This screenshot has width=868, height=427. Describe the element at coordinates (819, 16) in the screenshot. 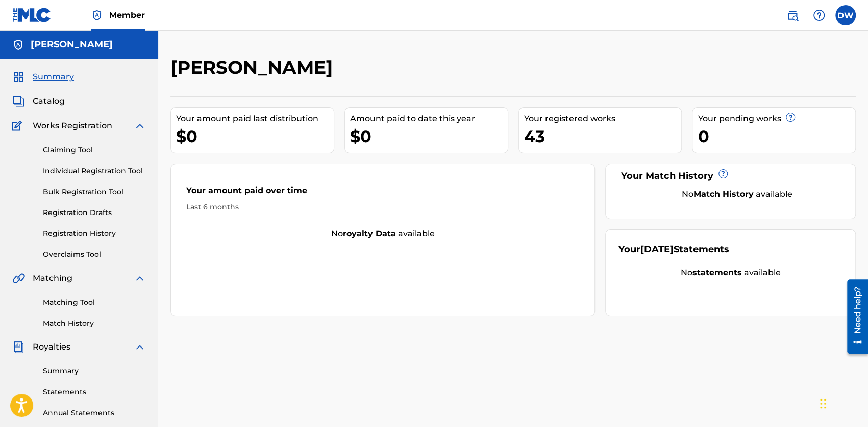

I see `div: Help` at that location.